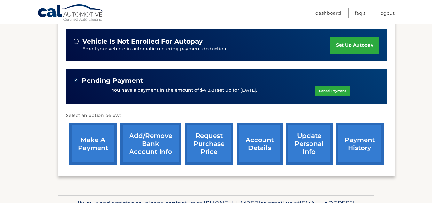 This screenshot has width=432, height=203. Describe the element at coordinates (226, 115) in the screenshot. I see `p: Select an option below:` at that location.